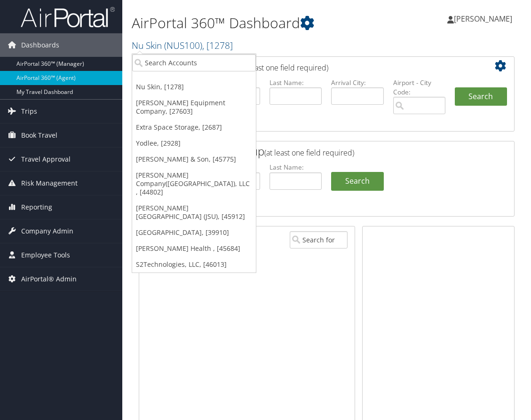  Describe the element at coordinates (40, 45) in the screenshot. I see `span: Dashboards` at that location.